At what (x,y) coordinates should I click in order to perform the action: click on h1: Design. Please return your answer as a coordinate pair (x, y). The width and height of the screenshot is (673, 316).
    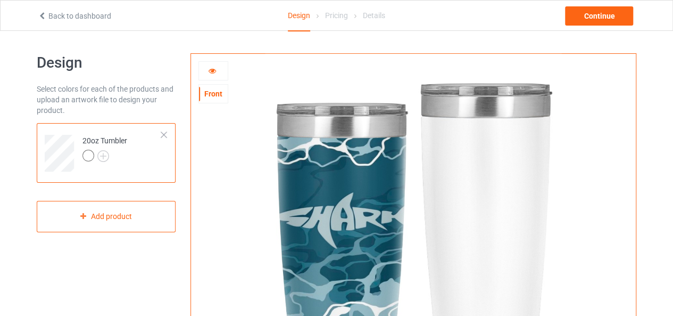
    Looking at the image, I should click on (106, 63).